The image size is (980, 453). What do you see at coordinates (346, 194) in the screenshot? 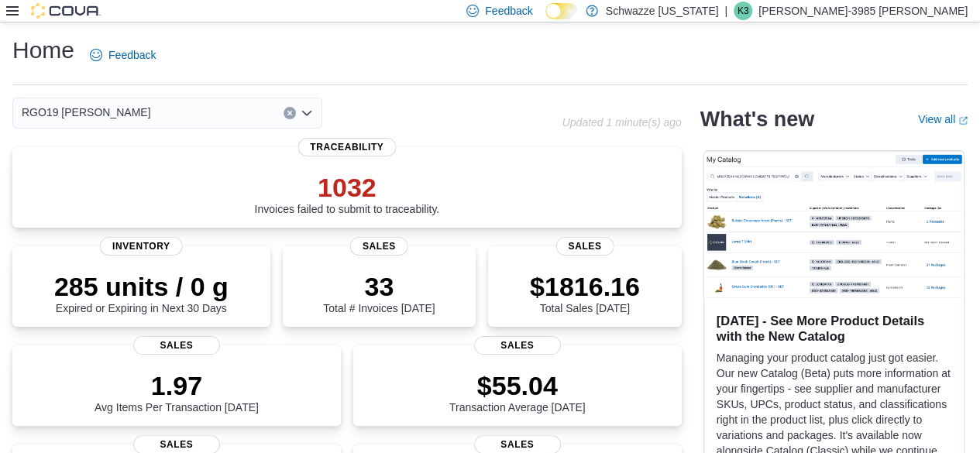
I see `div: Invoices failed to submit to traceability.` at bounding box center [346, 194].